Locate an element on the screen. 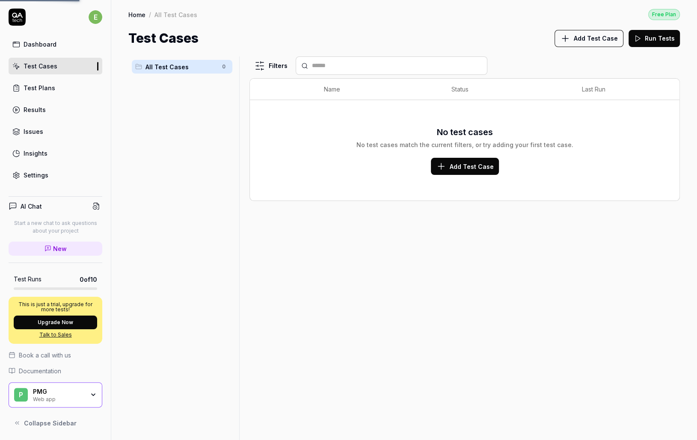  div: Test Plans is located at coordinates (39, 88).